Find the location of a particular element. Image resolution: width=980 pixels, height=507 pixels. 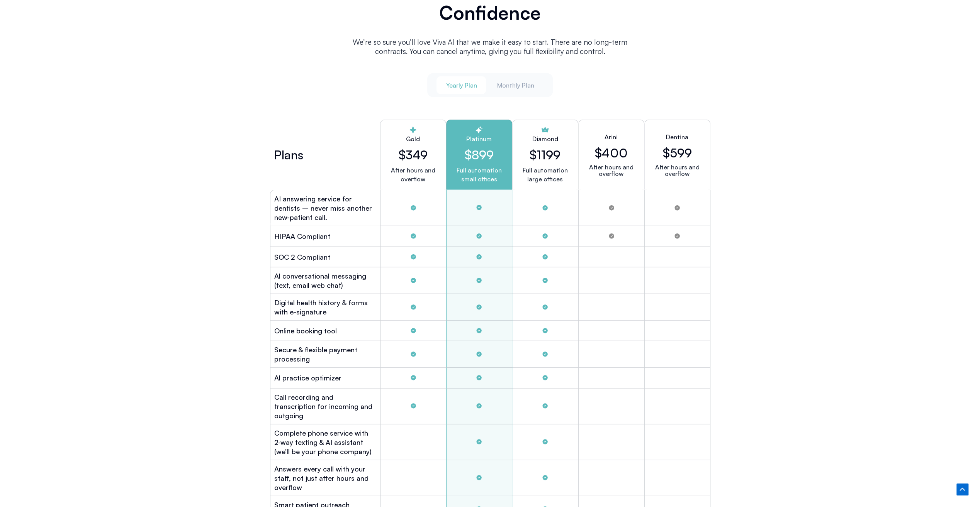

h2: SOC 2 Compliant is located at coordinates (302, 257).